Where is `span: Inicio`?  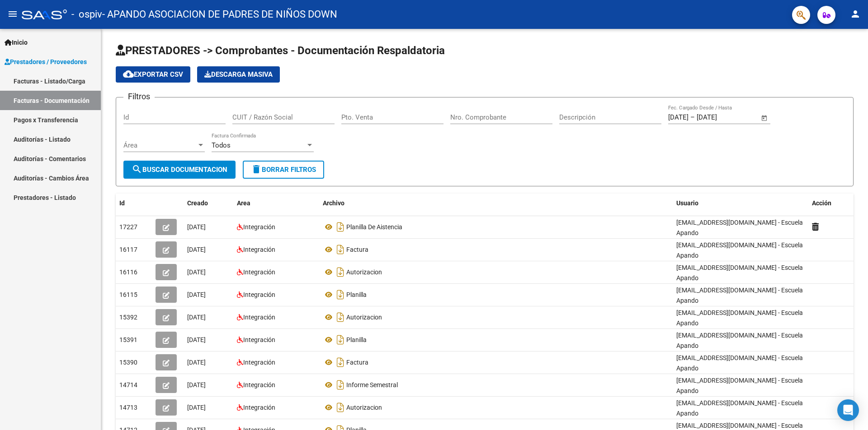
span: Inicio is located at coordinates (16, 43).